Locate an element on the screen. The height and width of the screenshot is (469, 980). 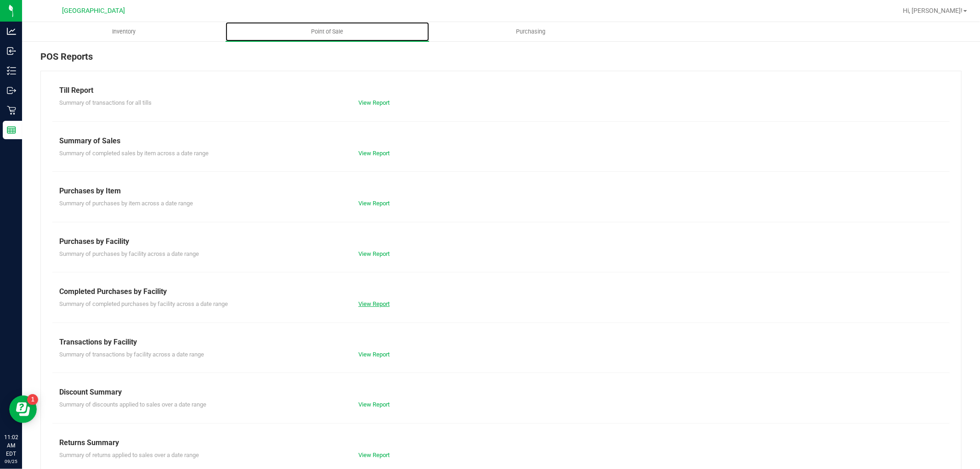
a: Inventory is located at coordinates (124, 31).